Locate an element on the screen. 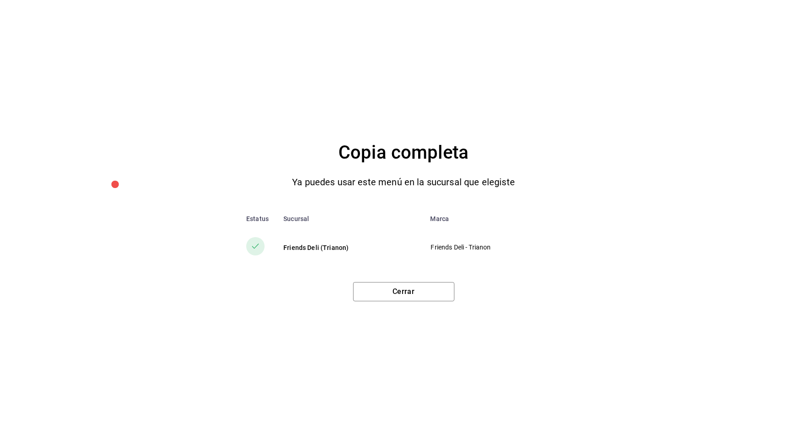 This screenshot has height=432, width=807. p: Friends Deli - Trianon is located at coordinates (495, 247).